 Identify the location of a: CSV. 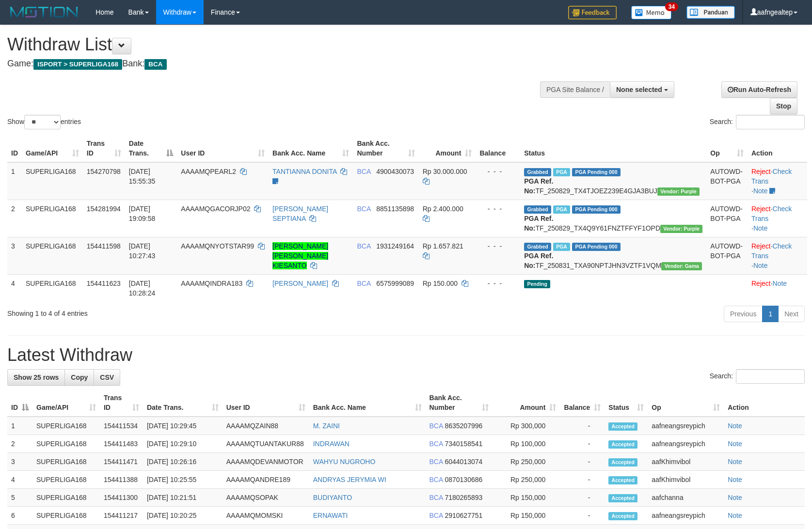
(107, 377).